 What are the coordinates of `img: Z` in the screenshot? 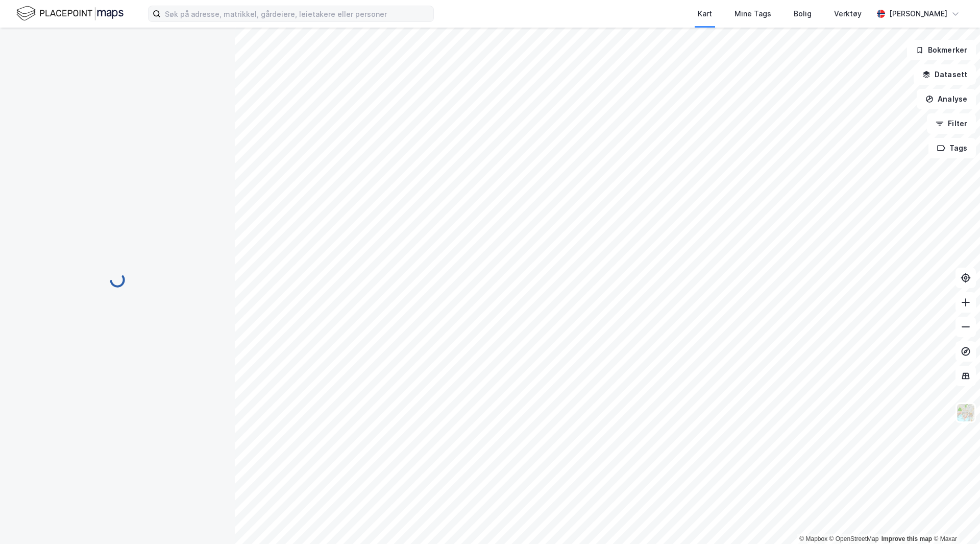 It's located at (966, 413).